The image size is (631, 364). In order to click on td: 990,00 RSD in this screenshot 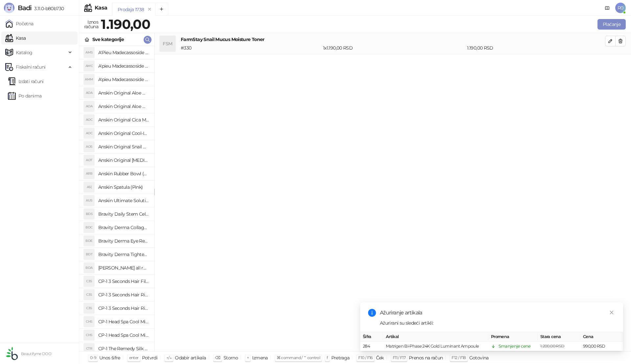, I will do `click(602, 346)`.